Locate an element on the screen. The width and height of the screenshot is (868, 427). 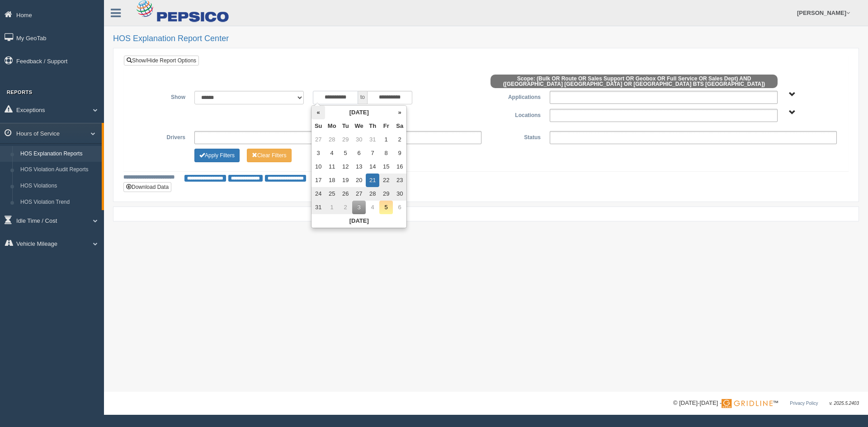
th: Tu is located at coordinates (346, 126).